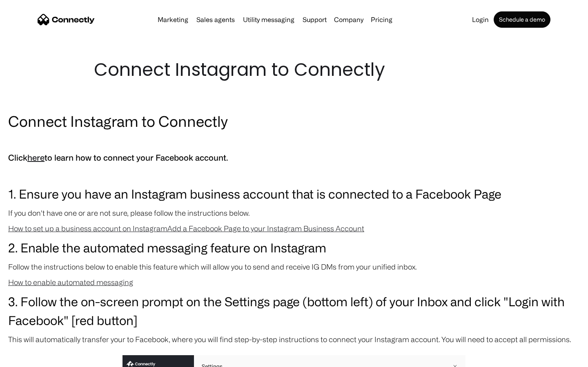 The width and height of the screenshot is (588, 367). I want to click on a: Support, so click(314, 20).